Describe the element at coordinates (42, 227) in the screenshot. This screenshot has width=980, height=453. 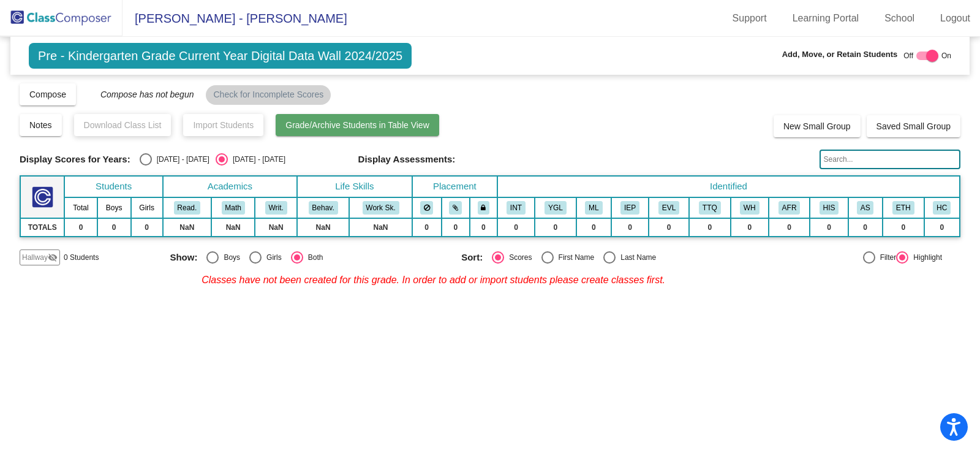
I see `td: TOTALS` at that location.